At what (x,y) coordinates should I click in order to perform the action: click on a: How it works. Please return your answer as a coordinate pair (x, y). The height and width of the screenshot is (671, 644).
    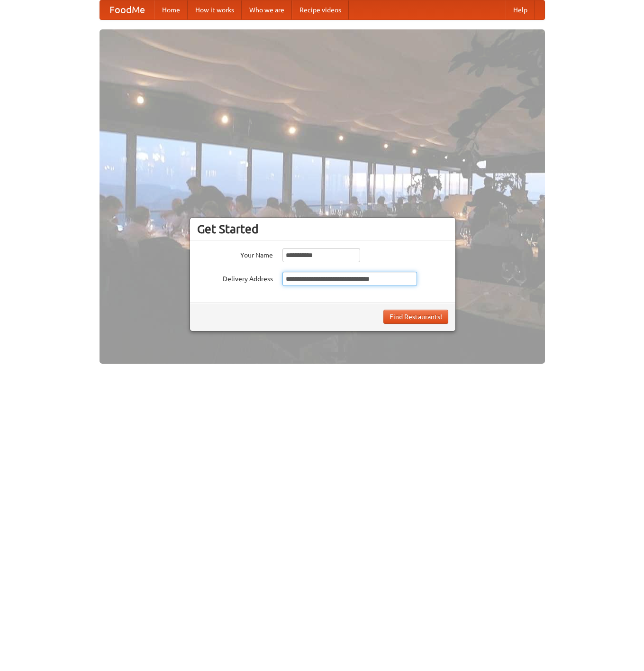
    Looking at the image, I should click on (215, 10).